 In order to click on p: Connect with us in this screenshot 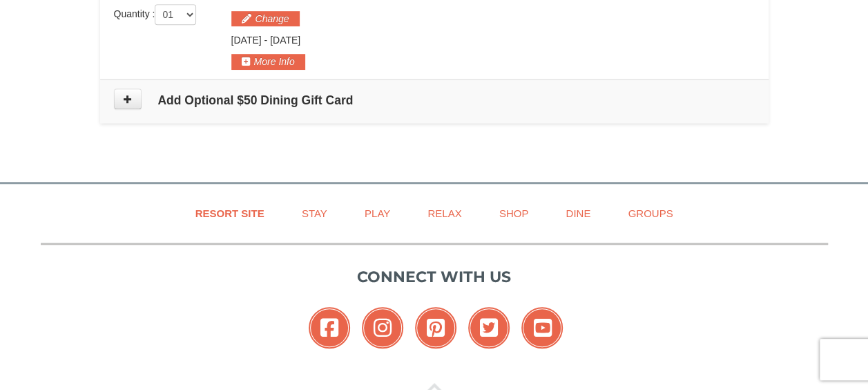, I will do `click(434, 277)`.